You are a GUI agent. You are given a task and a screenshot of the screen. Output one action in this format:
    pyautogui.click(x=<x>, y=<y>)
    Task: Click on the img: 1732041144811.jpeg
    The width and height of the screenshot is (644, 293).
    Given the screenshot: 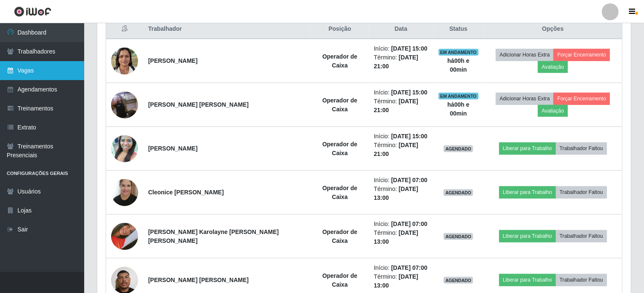 What is the action you would take?
    pyautogui.click(x=125, y=236)
    